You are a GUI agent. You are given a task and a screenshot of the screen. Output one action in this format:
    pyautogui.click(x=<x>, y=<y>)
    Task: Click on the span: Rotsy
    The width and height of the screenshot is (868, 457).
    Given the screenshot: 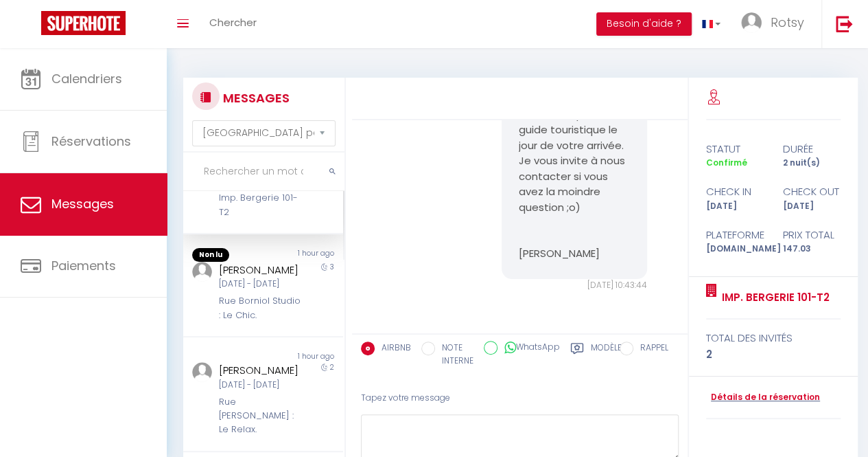 What is the action you would take?
    pyautogui.click(x=787, y=22)
    